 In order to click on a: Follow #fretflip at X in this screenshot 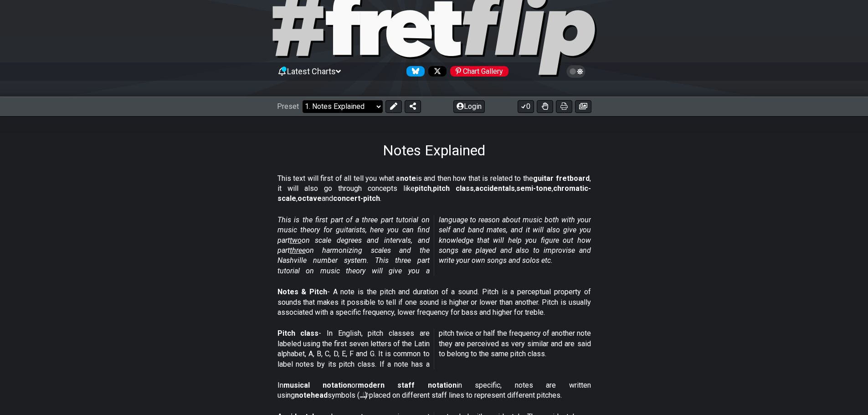, I will do `click(436, 71)`.